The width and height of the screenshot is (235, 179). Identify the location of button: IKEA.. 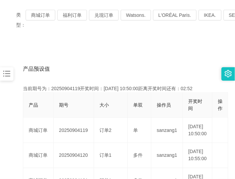
(210, 15).